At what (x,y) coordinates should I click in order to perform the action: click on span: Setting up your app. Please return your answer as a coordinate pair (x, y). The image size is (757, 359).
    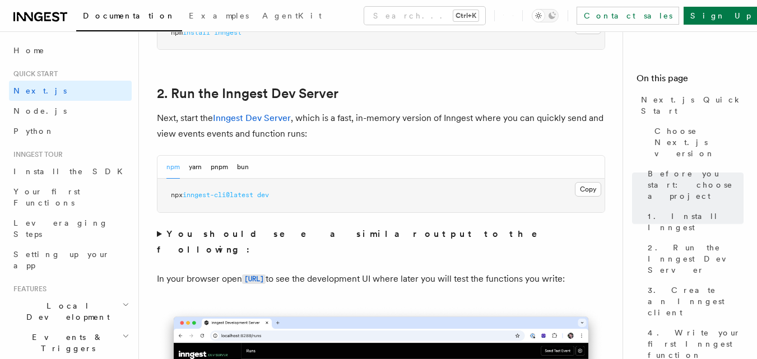
    Looking at the image, I should click on (62, 260).